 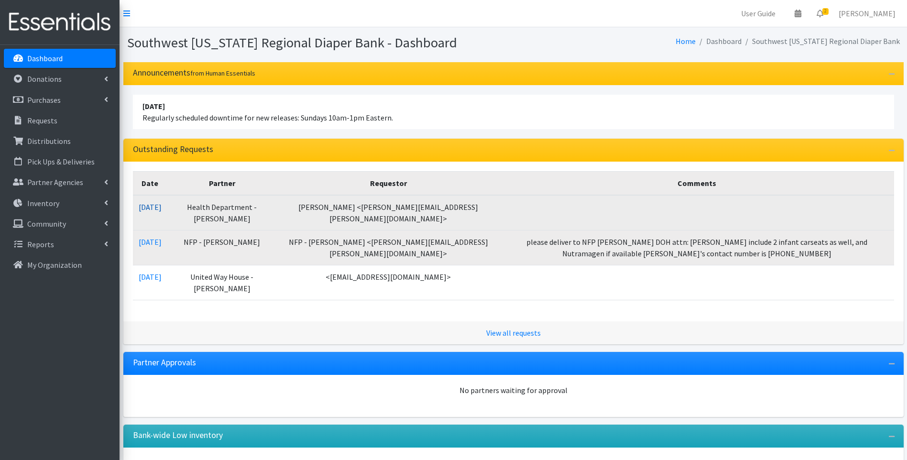 I want to click on a: Community, so click(x=60, y=224).